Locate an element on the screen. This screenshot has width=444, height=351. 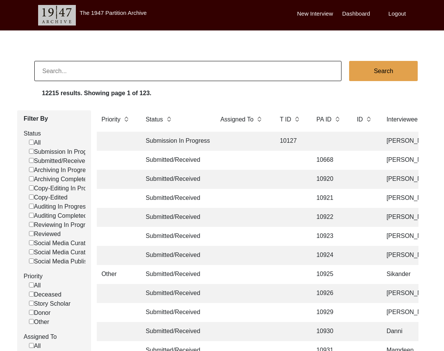
label: Story Scholar is located at coordinates (50, 304).